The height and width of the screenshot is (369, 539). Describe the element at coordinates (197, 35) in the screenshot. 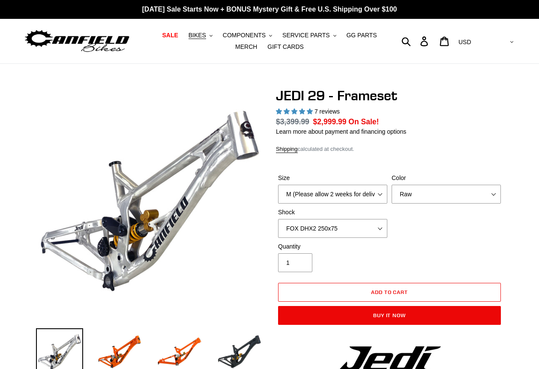

I see `span: BIKES` at that location.